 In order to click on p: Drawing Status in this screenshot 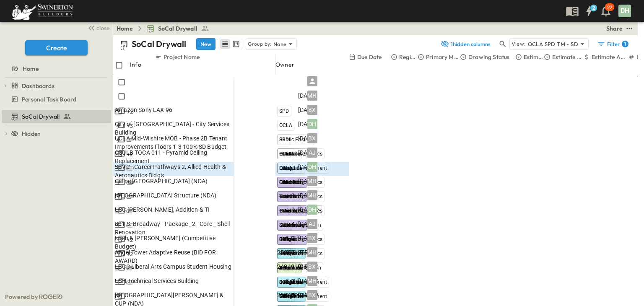, I will do `click(489, 57)`.